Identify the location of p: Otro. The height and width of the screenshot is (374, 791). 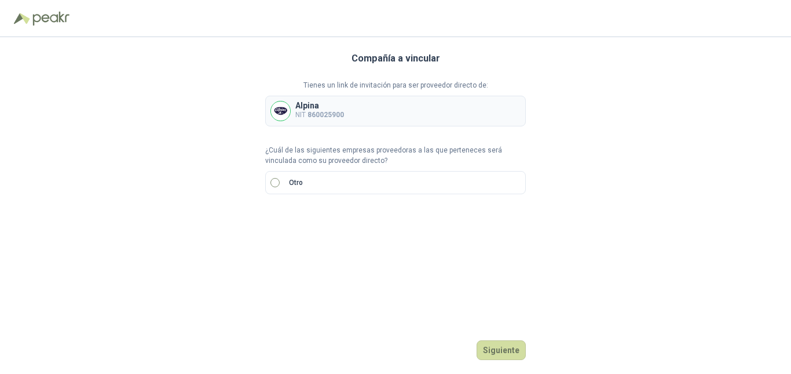
(296, 182).